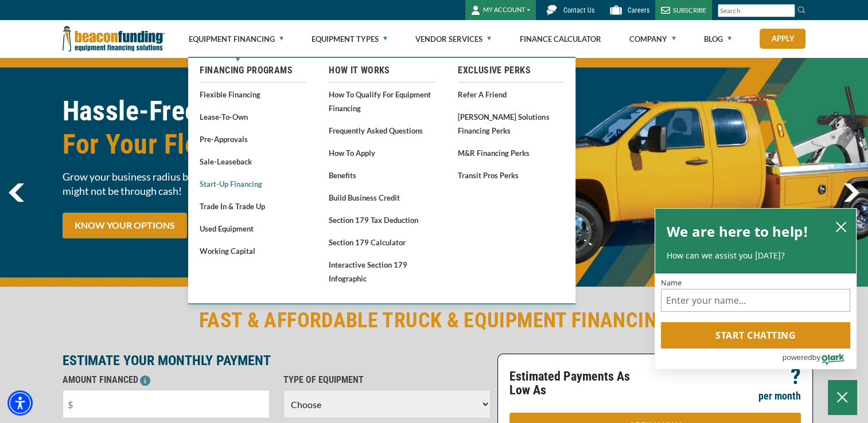  Describe the element at coordinates (788, 11) in the screenshot. I see `a: Clear search text` at that location.